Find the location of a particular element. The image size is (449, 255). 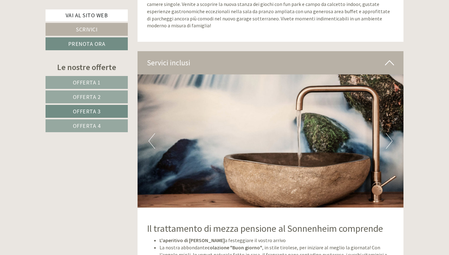

div: Buon giorno, come possiamo aiutarla? is located at coordinates (50, 26).